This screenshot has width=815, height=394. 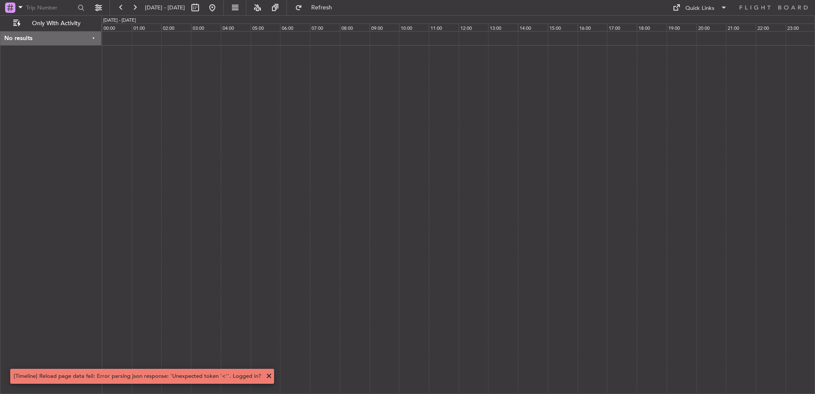 I want to click on button: Quick Links, so click(x=700, y=8).